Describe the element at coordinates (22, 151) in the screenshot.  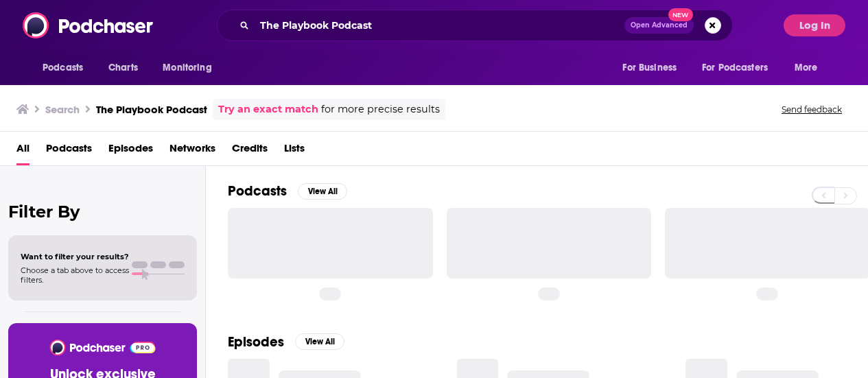
I see `span: All` at that location.